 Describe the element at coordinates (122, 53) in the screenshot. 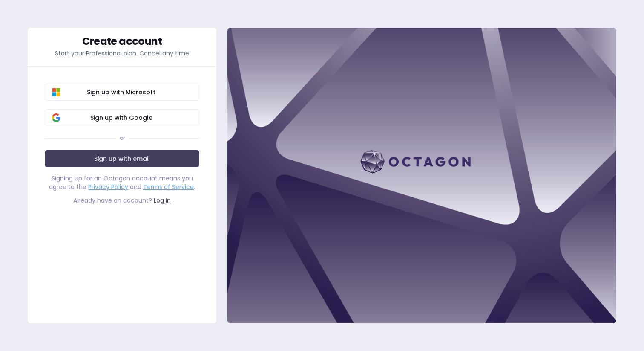

I see `p: Start your Professional plan. Cancel any time` at that location.